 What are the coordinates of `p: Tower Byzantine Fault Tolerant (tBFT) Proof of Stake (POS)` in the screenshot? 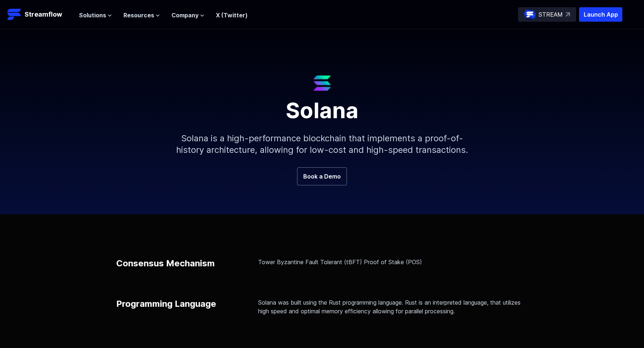 It's located at (393, 262).